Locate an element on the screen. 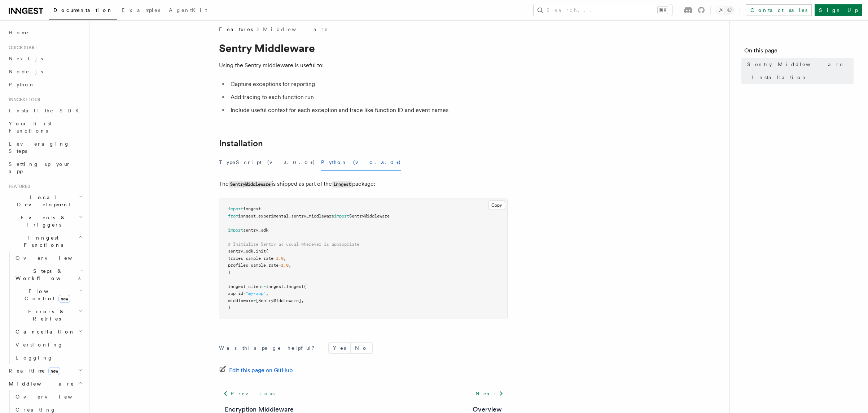  span: sentry_middleware is located at coordinates (313, 216).